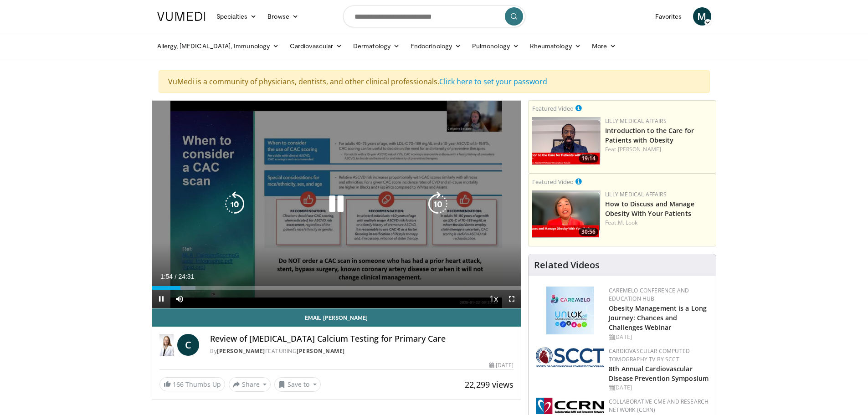 This screenshot has height=415, width=868. I want to click on video-js: Video Player, so click(337, 205).